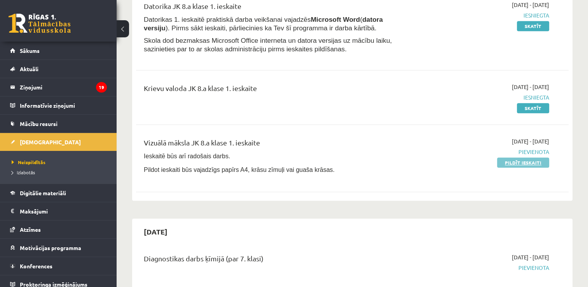  What do you see at coordinates (58, 87) in the screenshot?
I see `a: Ziņojumi19` at bounding box center [58, 87].